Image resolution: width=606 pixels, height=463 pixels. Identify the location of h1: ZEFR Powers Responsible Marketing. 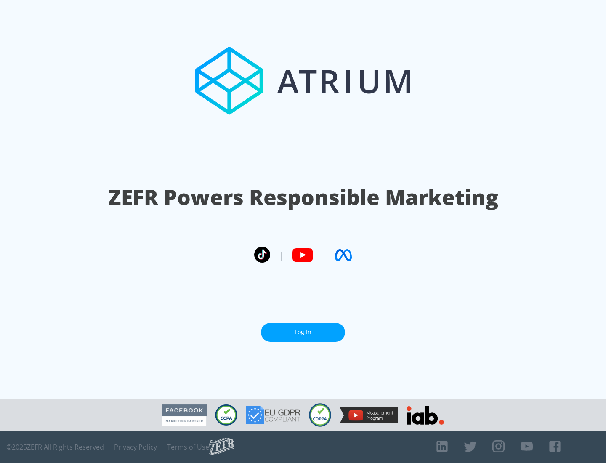
(303, 197).